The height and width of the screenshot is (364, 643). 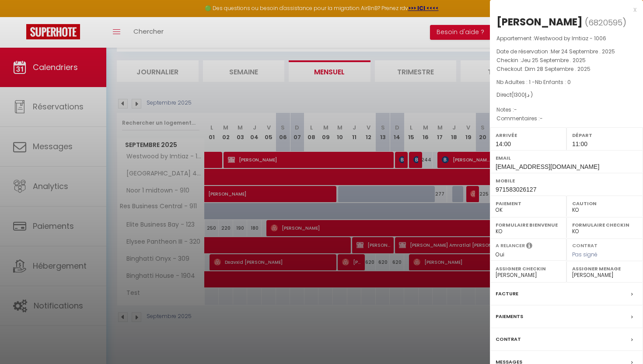 What do you see at coordinates (567, 95) in the screenshot?
I see `div: Direct` at bounding box center [567, 95].